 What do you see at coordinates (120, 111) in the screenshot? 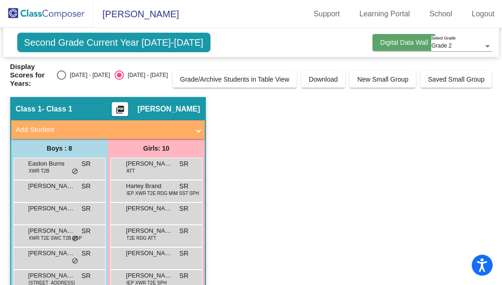
I see `mat-icon: picture_as_pdf` at bounding box center [120, 111].